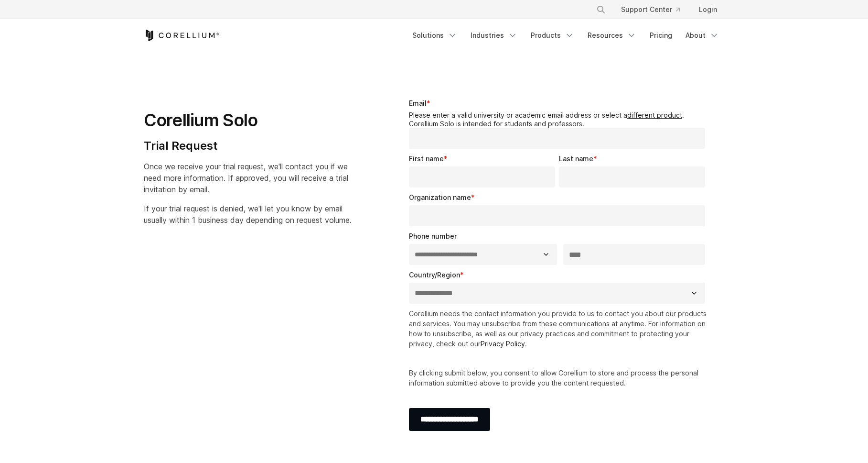  What do you see at coordinates (182, 35) in the screenshot?
I see `a: Corellium Home` at bounding box center [182, 35].